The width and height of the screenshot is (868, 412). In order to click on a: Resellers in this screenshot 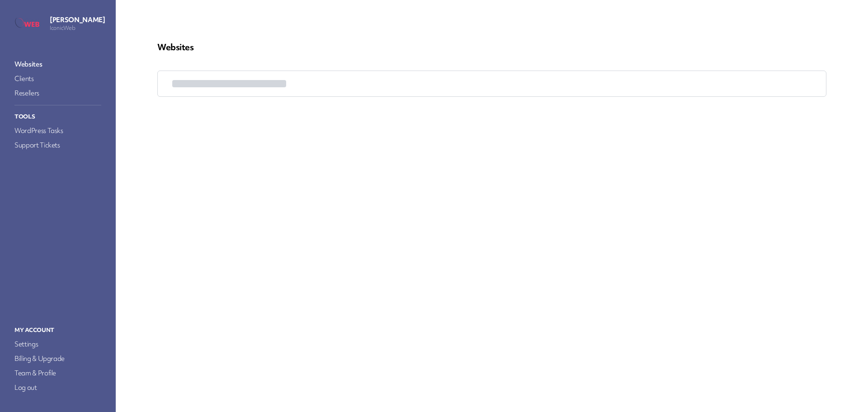, I will do `click(58, 93)`.